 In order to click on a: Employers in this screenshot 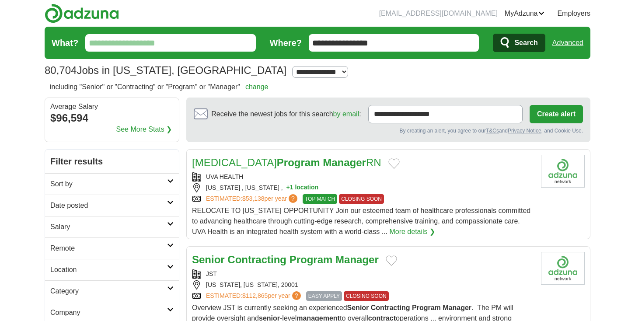, I will do `click(574, 14)`.